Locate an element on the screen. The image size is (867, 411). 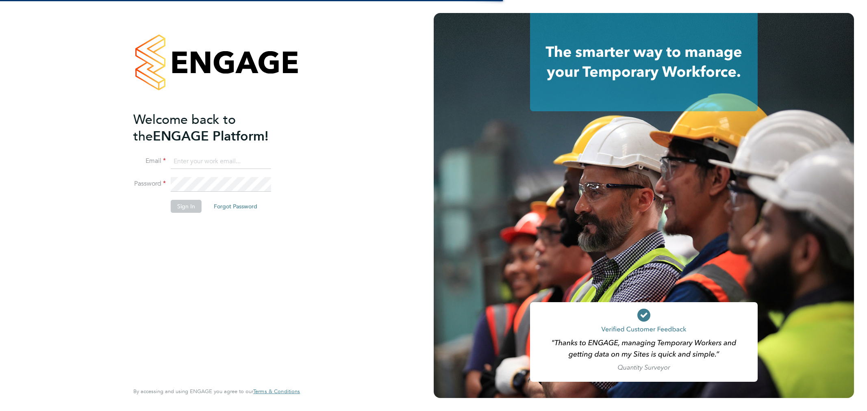
input: Enter your work email... is located at coordinates (221, 162).